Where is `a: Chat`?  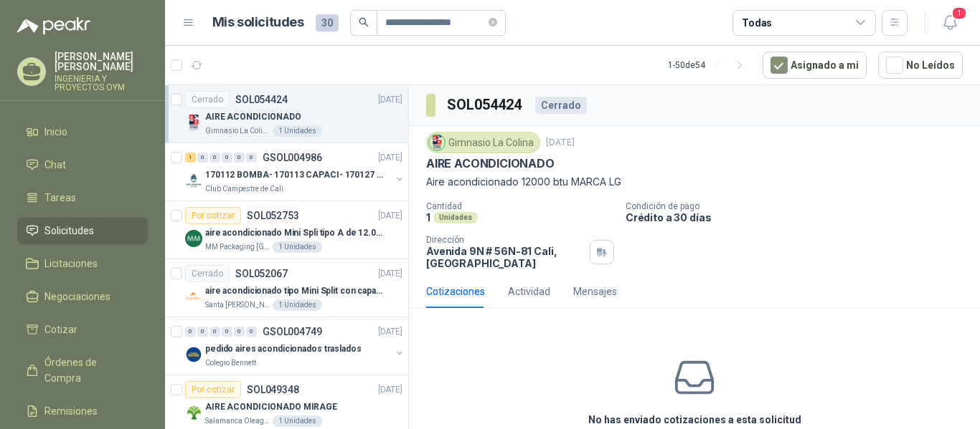 a: Chat is located at coordinates (83, 165).